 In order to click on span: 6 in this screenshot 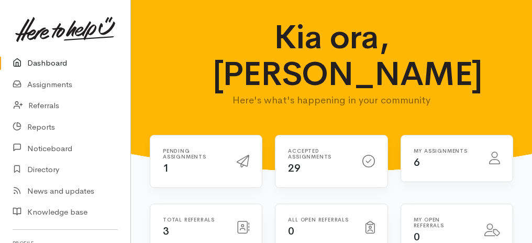, I will do `click(417, 162)`.